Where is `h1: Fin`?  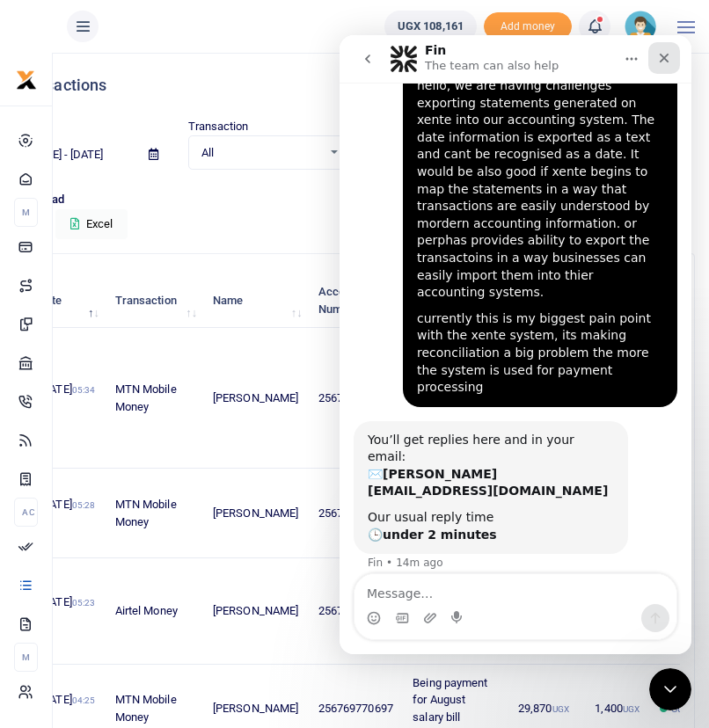 h1: Fin is located at coordinates (95, 14).